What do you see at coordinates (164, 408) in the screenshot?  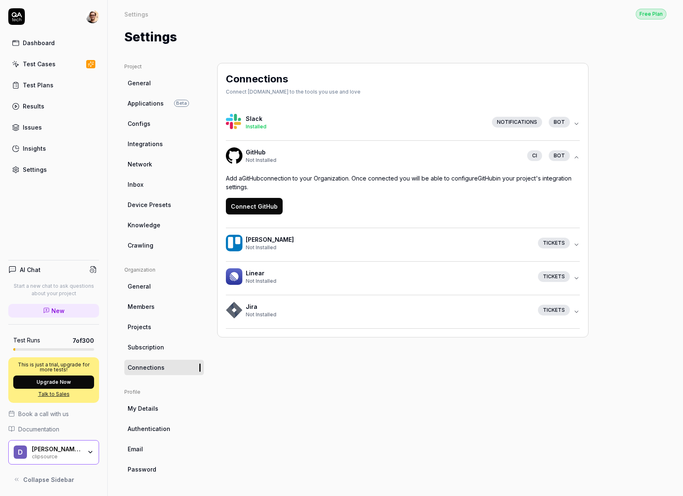 I see `a: My Details` at bounding box center [164, 408].